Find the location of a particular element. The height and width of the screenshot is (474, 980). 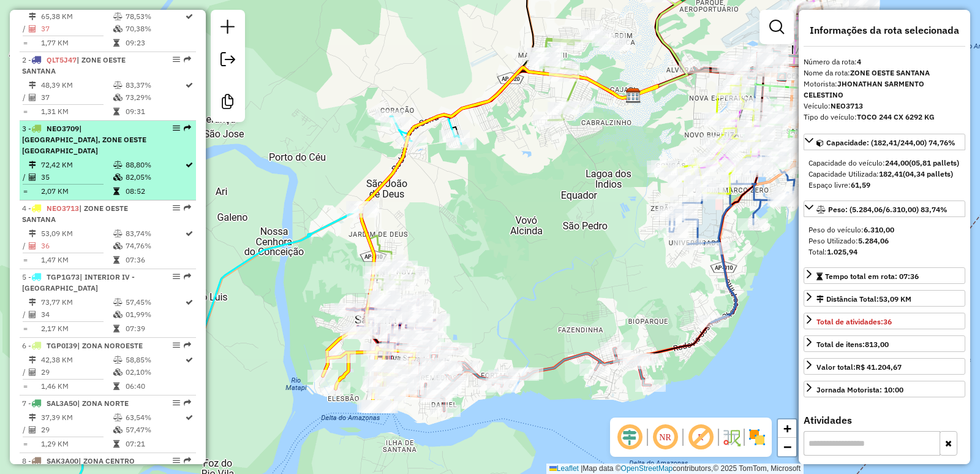

span: Ocultar NR is located at coordinates (665, 437).